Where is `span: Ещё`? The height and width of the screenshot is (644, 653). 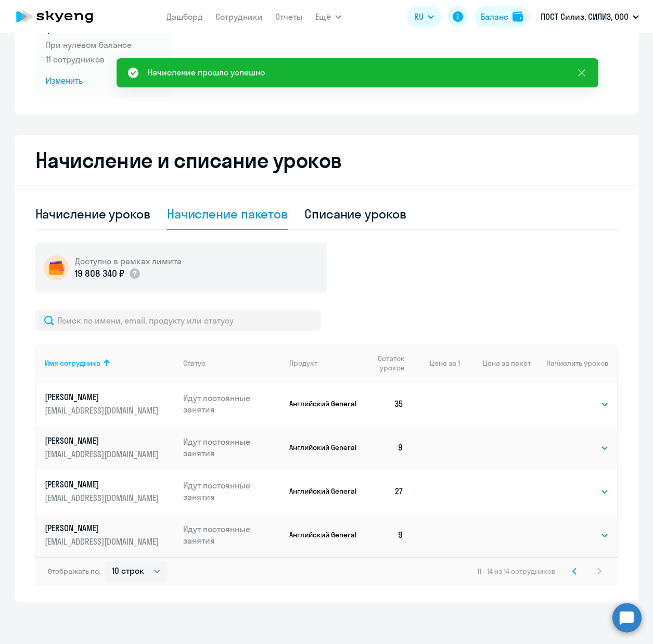
span: Ещё is located at coordinates (323, 17).